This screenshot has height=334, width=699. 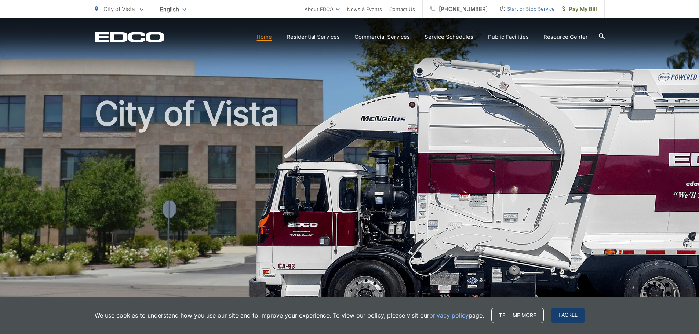 What do you see at coordinates (449, 37) in the screenshot?
I see `a: Service Schedules` at bounding box center [449, 37].